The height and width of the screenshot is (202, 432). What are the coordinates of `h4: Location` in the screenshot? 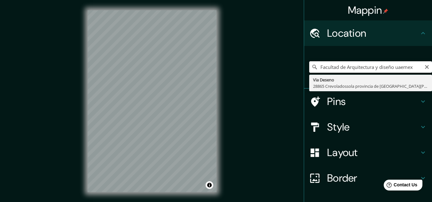 It's located at (373, 33).